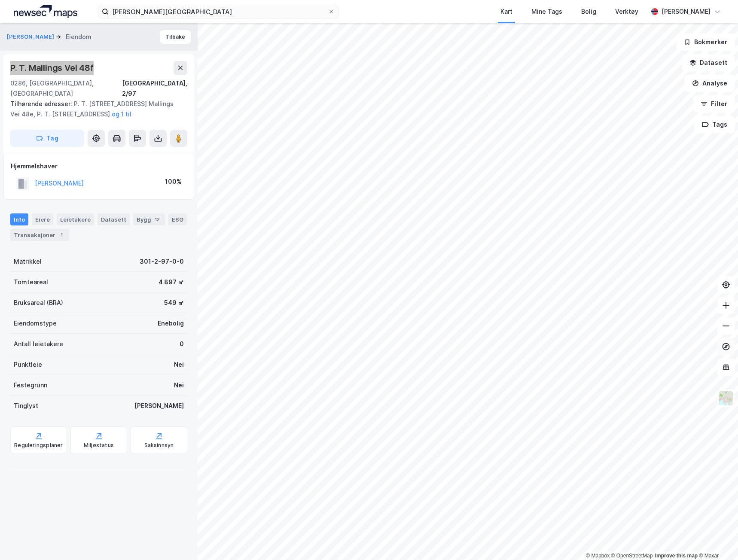 The height and width of the screenshot is (560, 738). Describe the element at coordinates (62, 235) in the screenshot. I see `div: 1` at that location.